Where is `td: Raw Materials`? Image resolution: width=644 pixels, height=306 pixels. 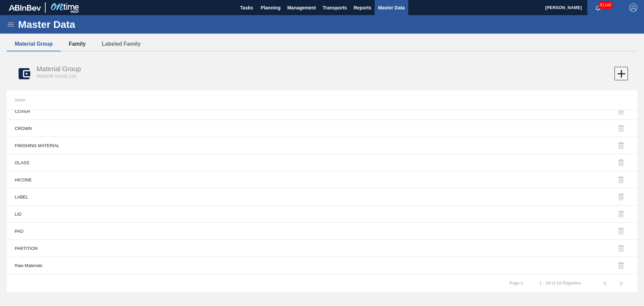
td: Raw Materials is located at coordinates (164, 265).